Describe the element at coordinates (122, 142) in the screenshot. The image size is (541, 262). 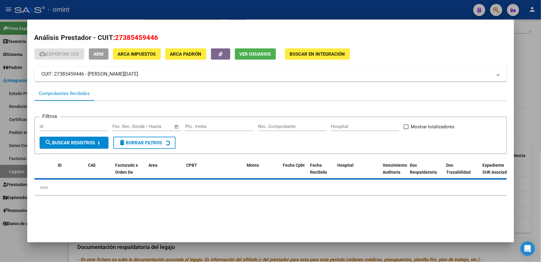
I see `mat-icon: delete` at that location.